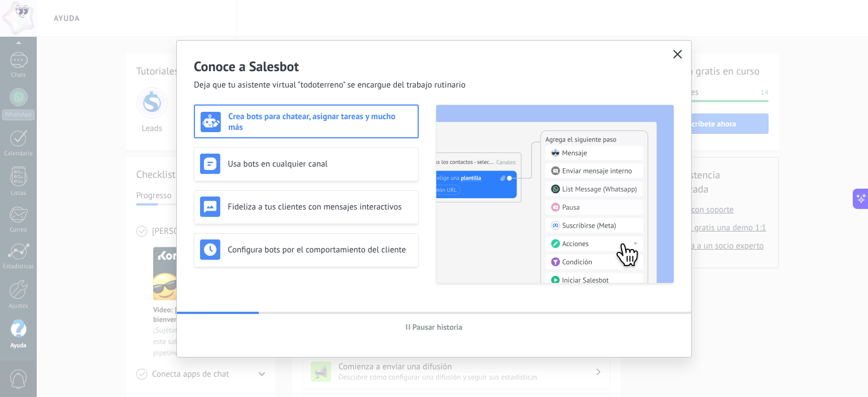 The height and width of the screenshot is (397, 868). What do you see at coordinates (320, 122) in the screenshot?
I see `h3: Crea bots para chatear, asignar tareas y mucho más` at bounding box center [320, 122].